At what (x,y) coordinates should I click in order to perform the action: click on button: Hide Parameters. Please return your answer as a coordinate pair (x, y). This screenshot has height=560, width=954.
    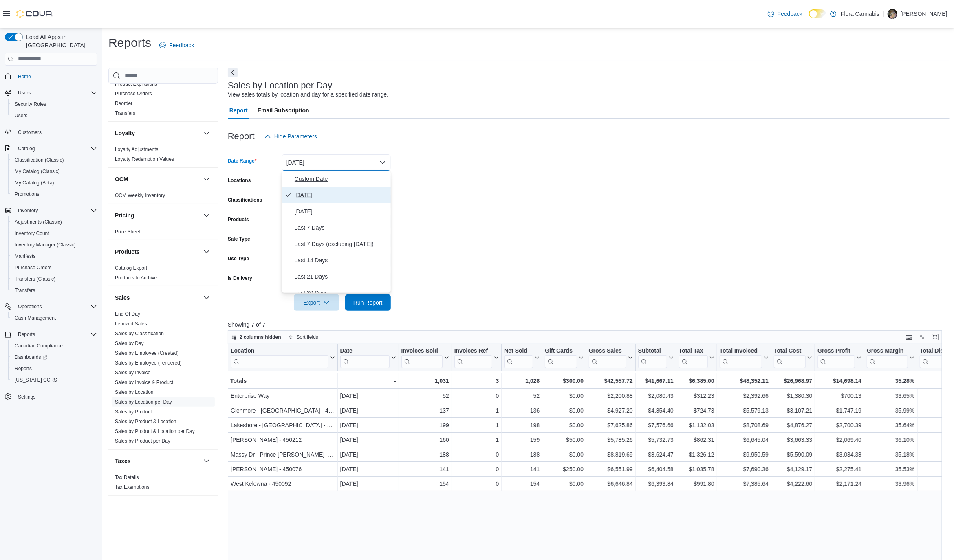
    Looking at the image, I should click on (290, 137).